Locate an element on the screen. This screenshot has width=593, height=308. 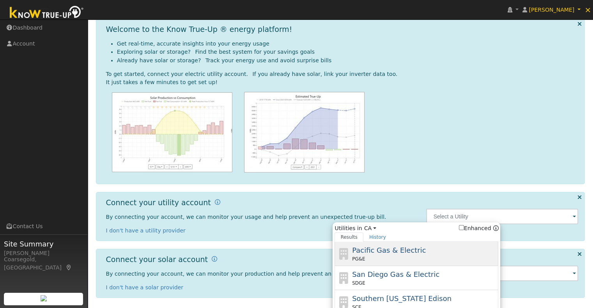
a: History is located at coordinates (377, 237).